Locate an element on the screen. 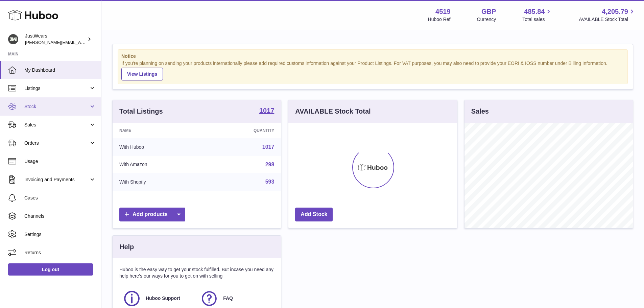 This screenshot has width=644, height=308. a: 485.84 Total sales is located at coordinates (537, 15).